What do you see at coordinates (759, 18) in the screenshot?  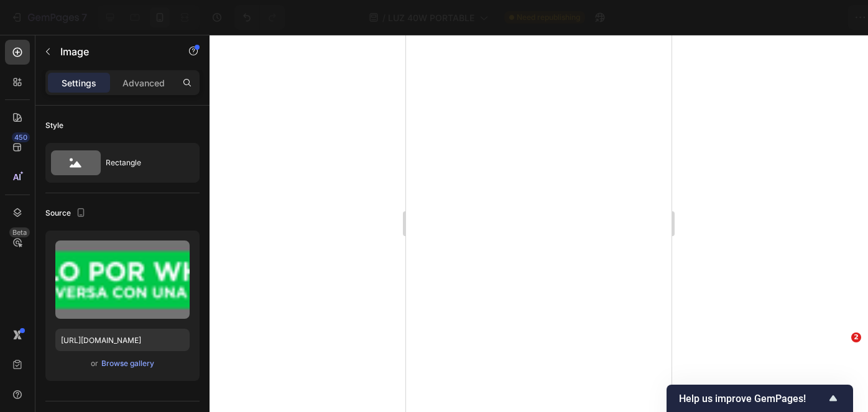 I see `button: Save` at bounding box center [759, 18].